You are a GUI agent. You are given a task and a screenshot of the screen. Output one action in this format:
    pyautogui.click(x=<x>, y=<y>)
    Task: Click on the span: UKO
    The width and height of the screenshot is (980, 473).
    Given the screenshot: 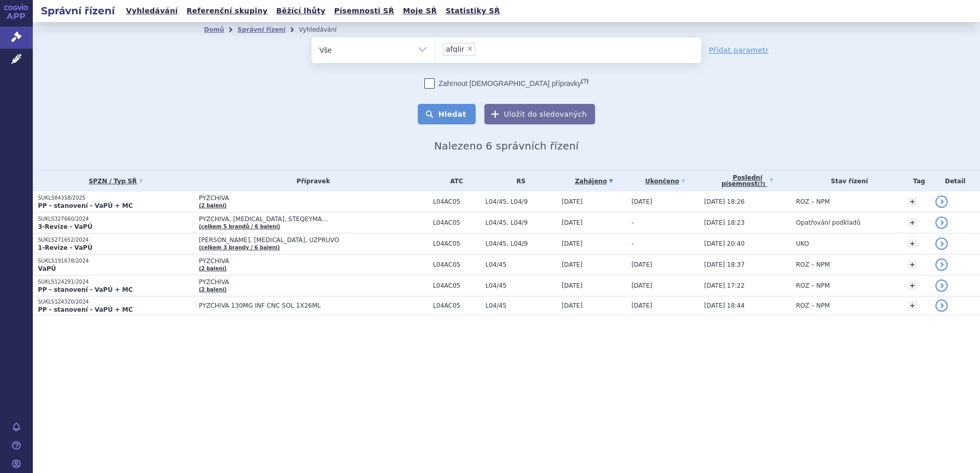 What is the action you would take?
    pyautogui.click(x=802, y=243)
    